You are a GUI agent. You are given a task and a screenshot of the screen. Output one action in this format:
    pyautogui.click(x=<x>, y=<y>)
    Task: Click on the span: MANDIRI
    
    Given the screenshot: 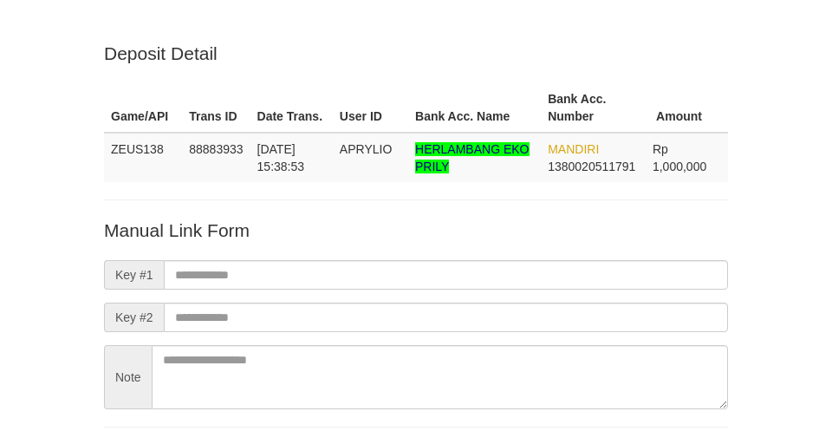 What is the action you would take?
    pyautogui.click(x=573, y=149)
    